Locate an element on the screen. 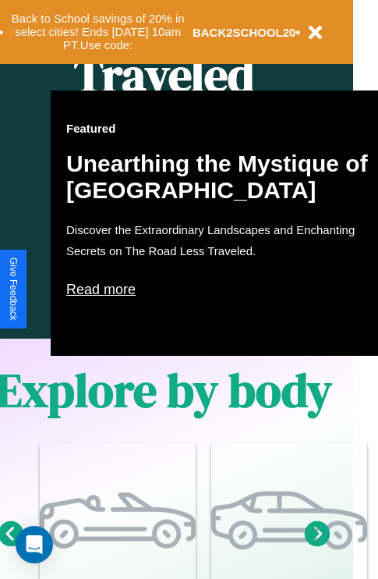  div: Give Feedback is located at coordinates (13, 289).